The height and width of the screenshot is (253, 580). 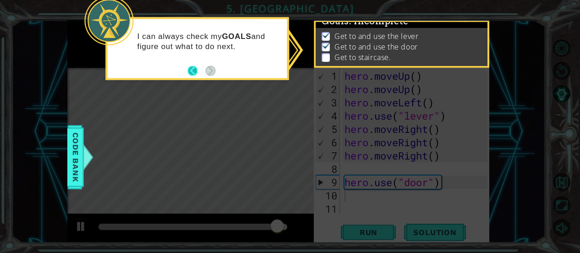 What do you see at coordinates (196, 71) in the screenshot?
I see `button: Back` at bounding box center [196, 71].